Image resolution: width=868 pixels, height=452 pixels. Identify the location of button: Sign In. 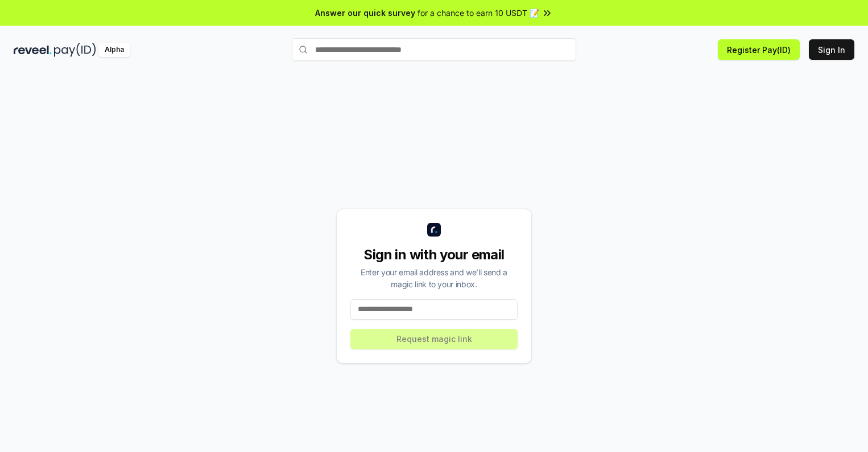
(832, 50).